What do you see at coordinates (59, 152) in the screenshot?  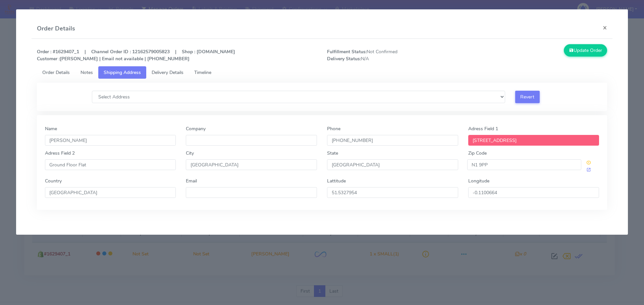 I see `label: Adress Field 2` at bounding box center [59, 152].